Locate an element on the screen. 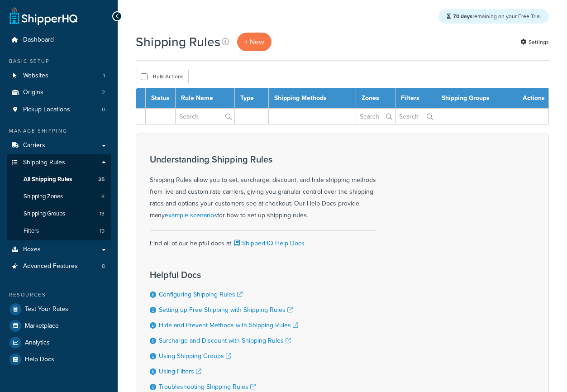 The height and width of the screenshot is (392, 567). a: Marketplace is located at coordinates (59, 326).